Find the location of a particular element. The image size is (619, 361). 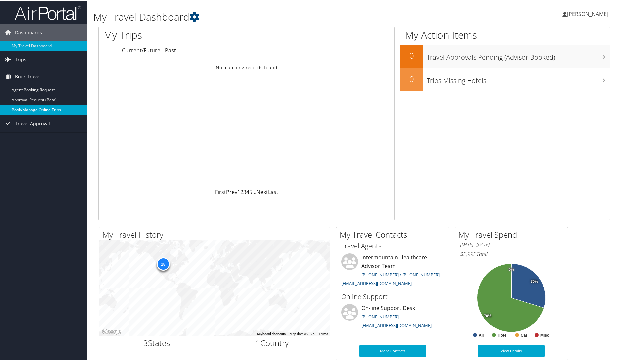

a: Past is located at coordinates (170, 50).